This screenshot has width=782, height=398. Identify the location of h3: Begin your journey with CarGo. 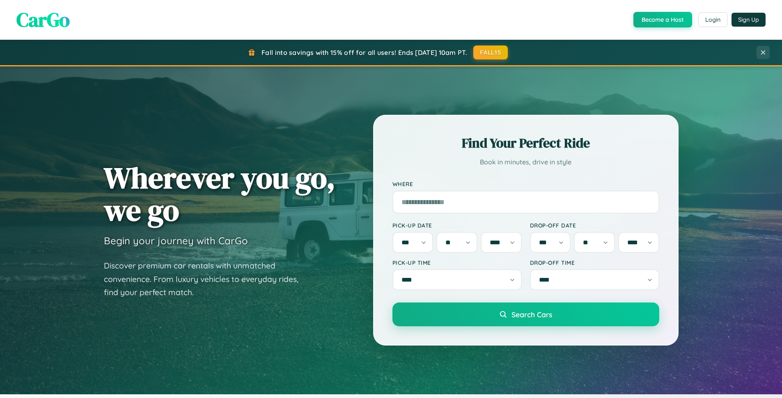
(176, 241).